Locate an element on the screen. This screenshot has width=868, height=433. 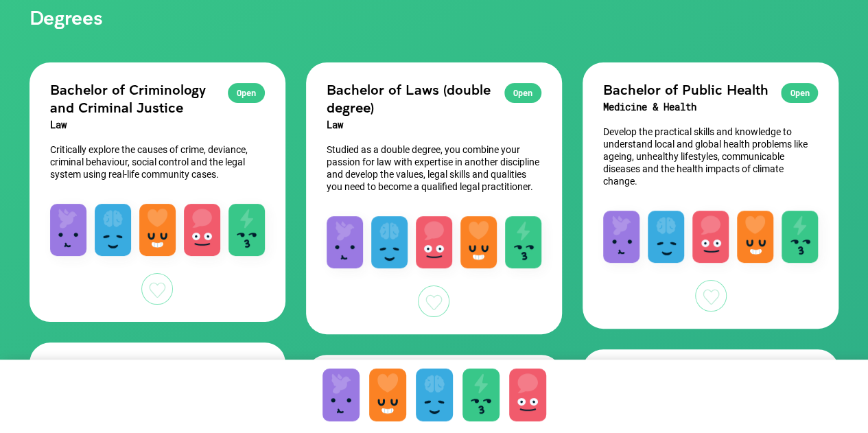
h2: Bachelor of Laws (double degree) is located at coordinates (434, 98).